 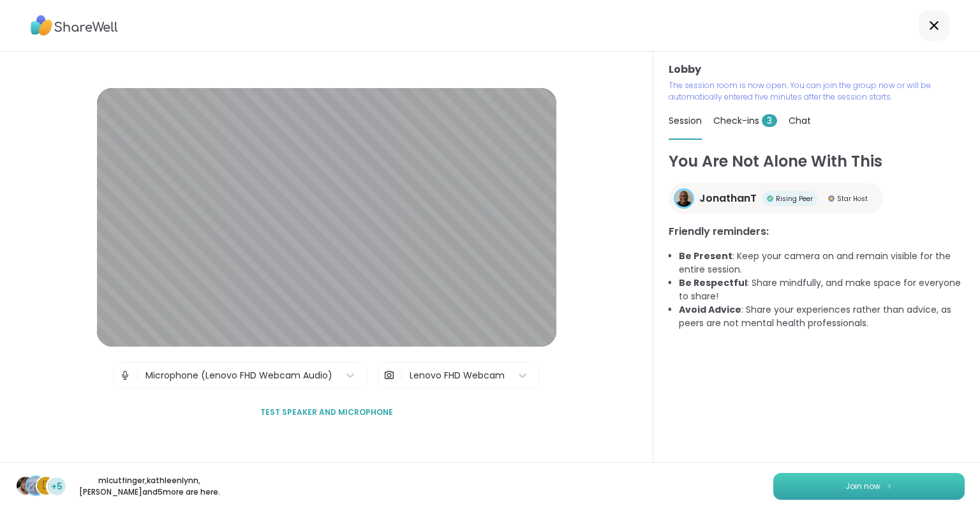 I want to click on span: 3, so click(x=770, y=121).